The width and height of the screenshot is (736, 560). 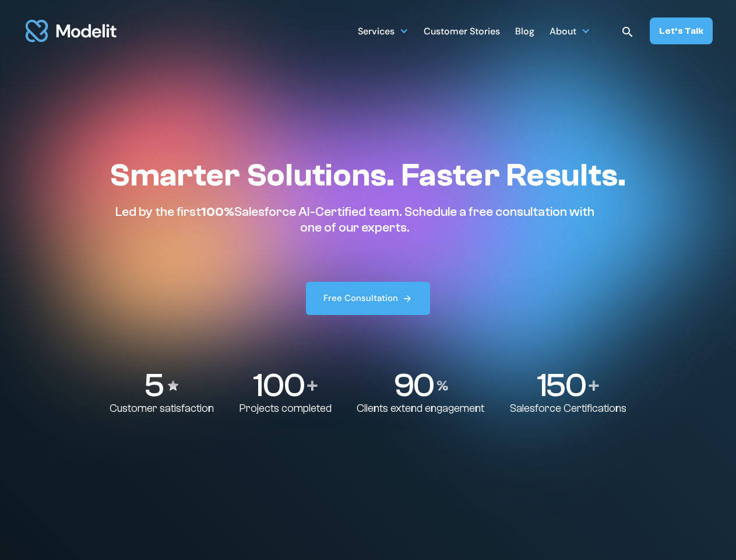 What do you see at coordinates (681, 31) in the screenshot?
I see `a: Let’s Talk` at bounding box center [681, 31].